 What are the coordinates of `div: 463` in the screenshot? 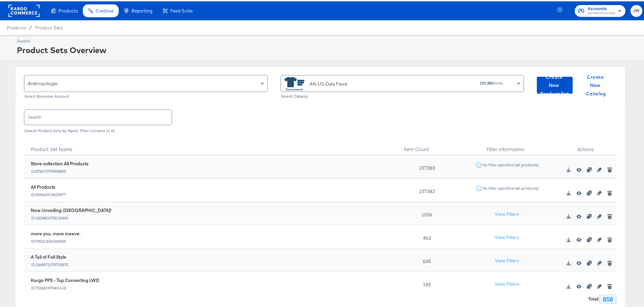 It's located at (425, 235).